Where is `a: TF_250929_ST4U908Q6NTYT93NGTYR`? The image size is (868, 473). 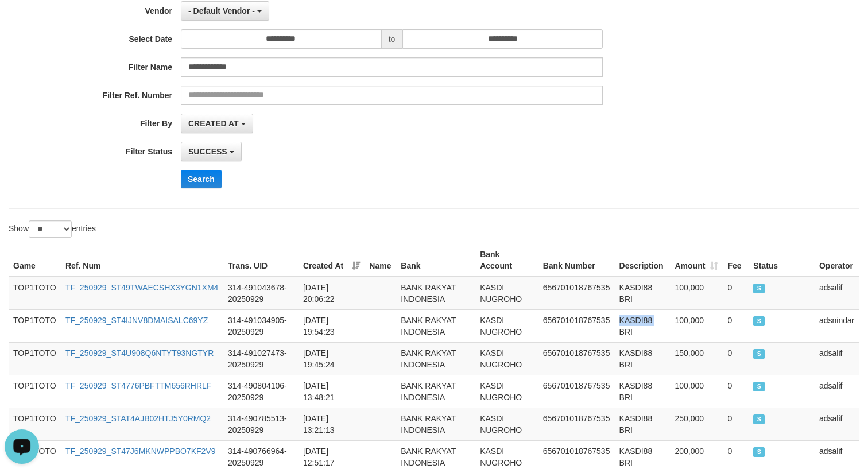 a: TF_250929_ST4U908Q6NTYT93NGTYR is located at coordinates (139, 353).